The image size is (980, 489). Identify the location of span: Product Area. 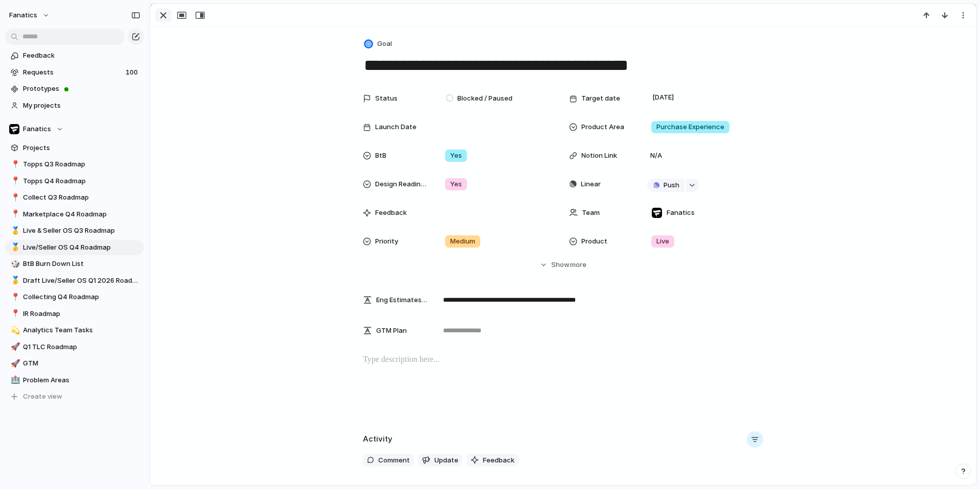
(603, 127).